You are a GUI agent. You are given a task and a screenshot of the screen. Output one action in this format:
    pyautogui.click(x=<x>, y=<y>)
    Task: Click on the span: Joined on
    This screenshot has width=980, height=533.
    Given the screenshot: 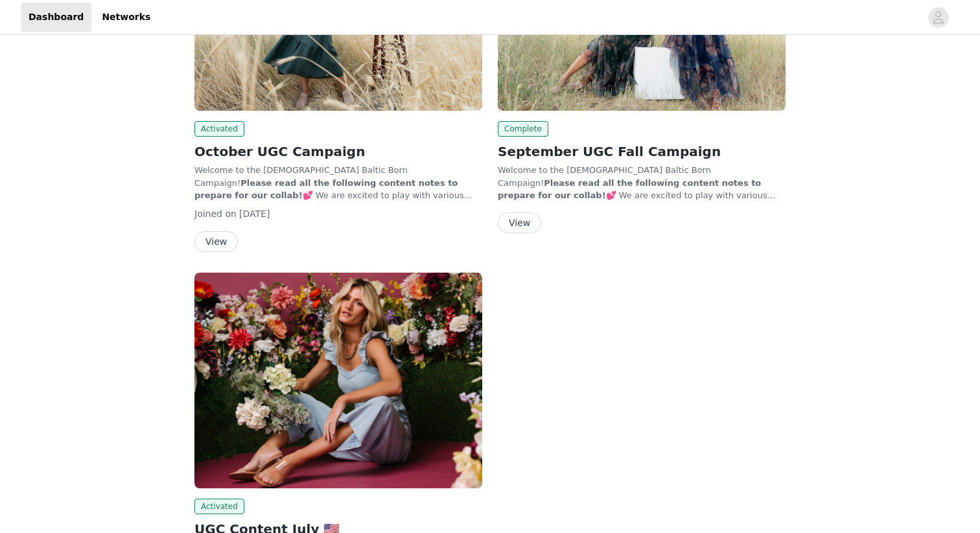 What is the action you would take?
    pyautogui.click(x=215, y=214)
    